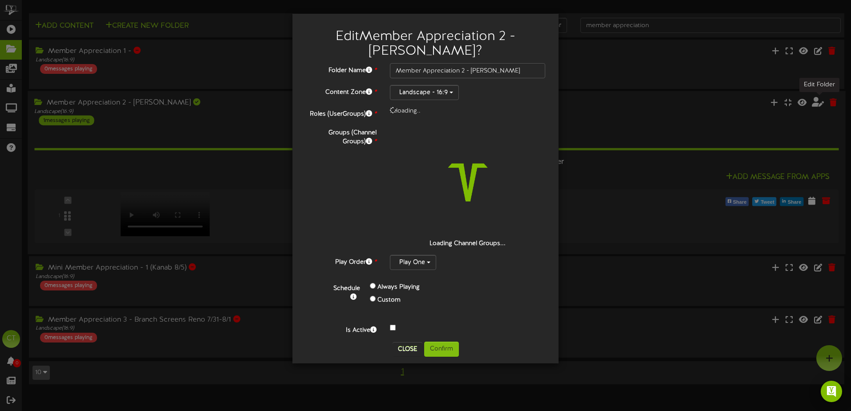  I want to click on label: Custom, so click(389, 300).